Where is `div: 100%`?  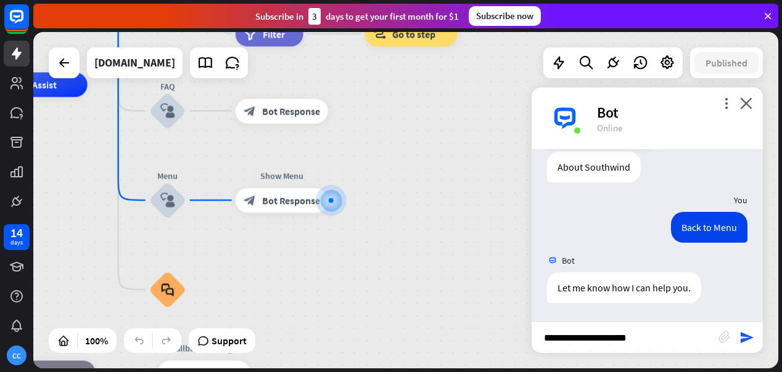 div: 100% is located at coordinates (96, 341).